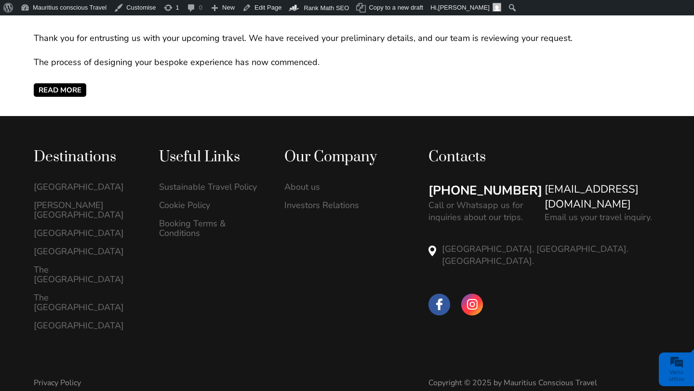 This screenshot has height=391, width=694. What do you see at coordinates (60, 90) in the screenshot?
I see `span: READ MORE` at bounding box center [60, 90].